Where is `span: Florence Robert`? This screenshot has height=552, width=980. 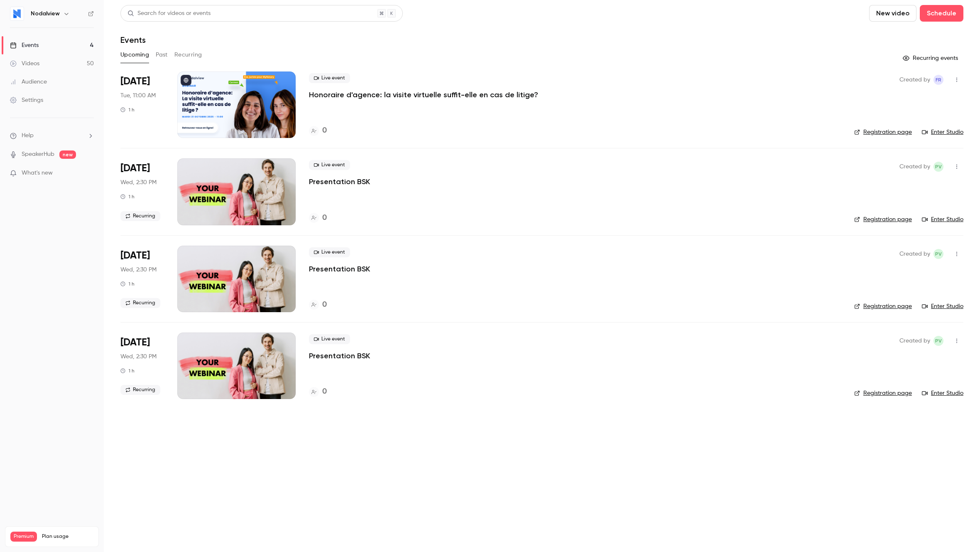 span: Florence Robert is located at coordinates (939, 80).